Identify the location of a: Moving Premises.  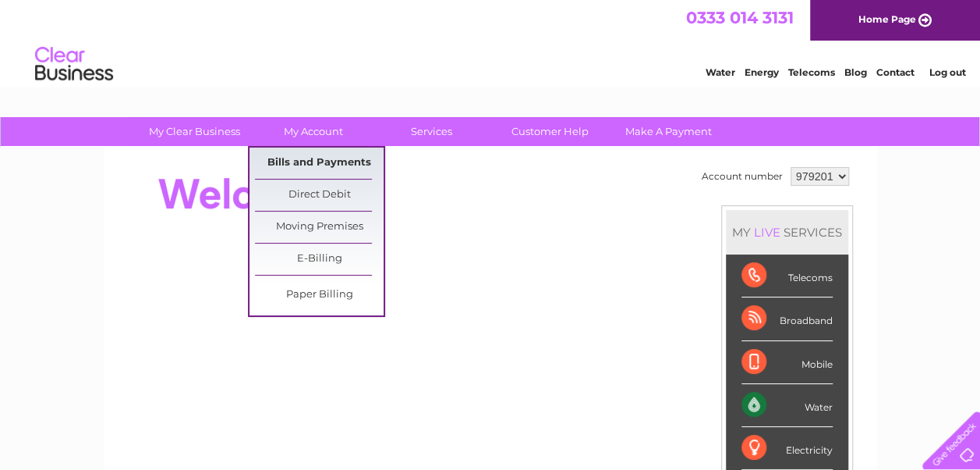
(319, 227).